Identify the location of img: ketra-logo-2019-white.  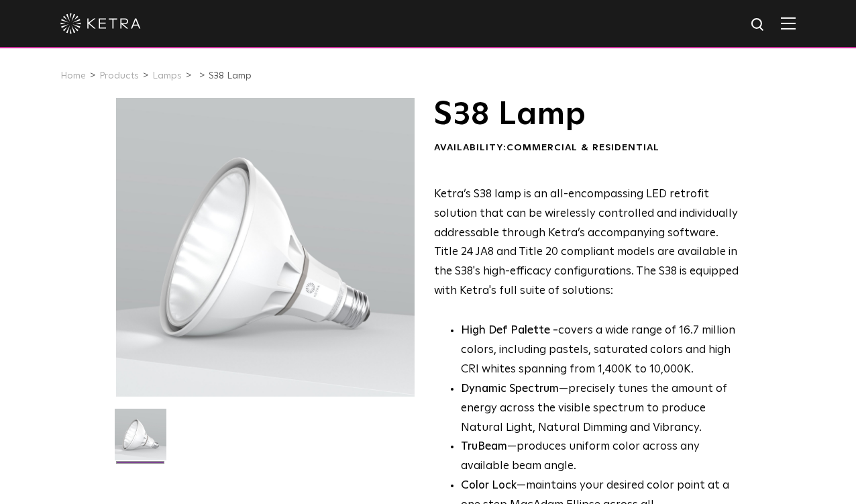
(101, 23).